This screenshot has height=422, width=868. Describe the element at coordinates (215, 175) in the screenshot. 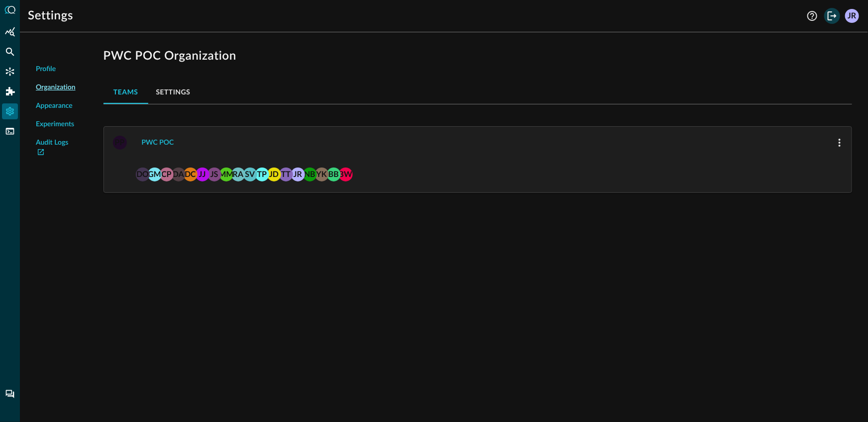

I see `div: JS` at that location.